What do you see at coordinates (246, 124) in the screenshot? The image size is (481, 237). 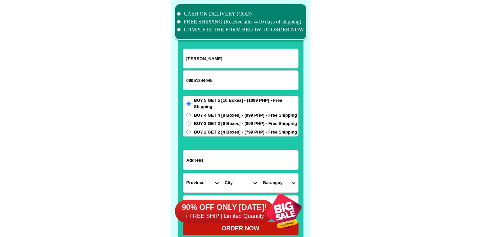 I see `span: BUY 3 GET 3 [6 Boxes] - (899 PHP) - Free Shipping` at bounding box center [246, 124].